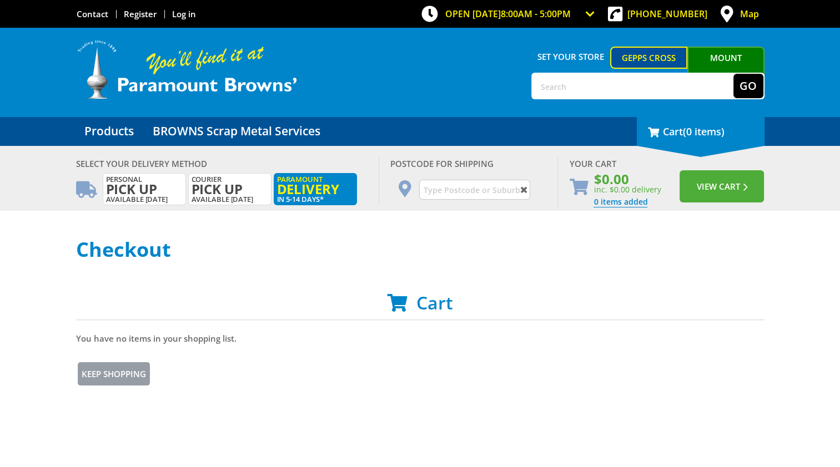 This screenshot has width=840, height=467. What do you see at coordinates (230, 185) in the screenshot?
I see `span: Courier` at bounding box center [230, 185].